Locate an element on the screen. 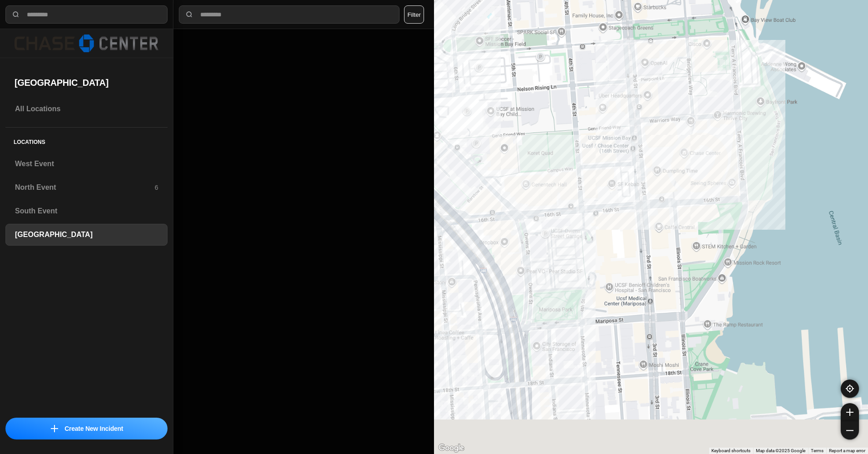 Image resolution: width=868 pixels, height=454 pixels. p: Create New Incident is located at coordinates (94, 429).